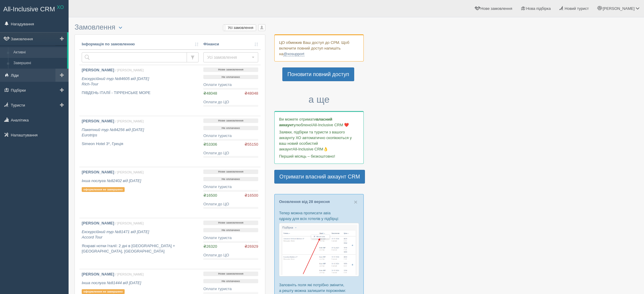  I want to click on span: ₴26929, so click(251, 246).